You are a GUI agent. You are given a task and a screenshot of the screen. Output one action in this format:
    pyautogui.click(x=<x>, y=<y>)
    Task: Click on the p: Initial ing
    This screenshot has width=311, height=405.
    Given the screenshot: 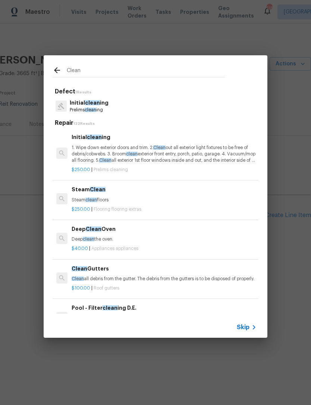 What is the action you would take?
    pyautogui.click(x=89, y=103)
    